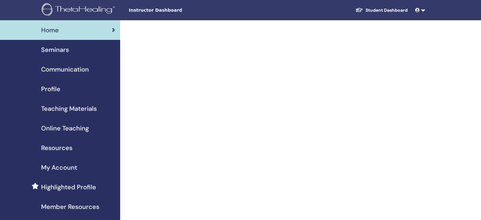  Describe the element at coordinates (65, 69) in the screenshot. I see `span: Communication` at that location.